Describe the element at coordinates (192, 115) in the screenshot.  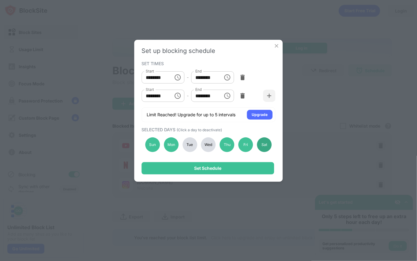
I see `div: Limit Reached! Upgrade for up to 5 intervals` at that location.